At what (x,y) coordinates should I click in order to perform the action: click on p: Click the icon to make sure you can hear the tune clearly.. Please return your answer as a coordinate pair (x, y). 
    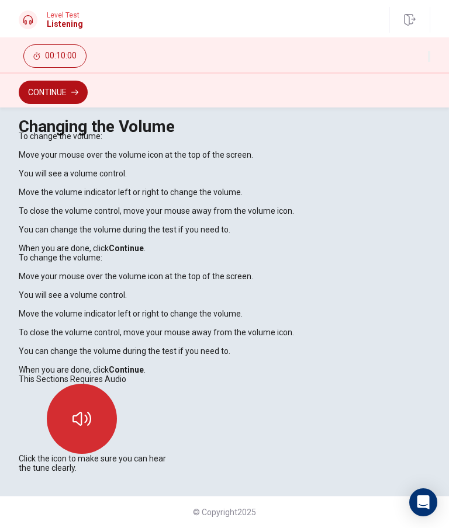
    Looking at the image, I should click on (224, 463).